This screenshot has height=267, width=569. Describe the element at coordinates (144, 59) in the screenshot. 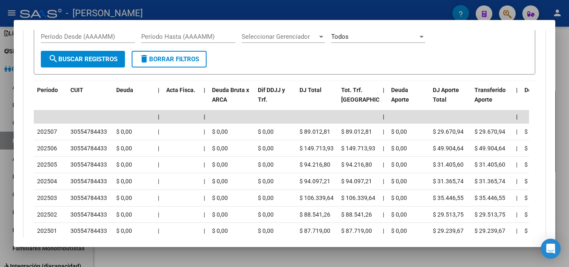

I see `mat-icon: delete` at that location.